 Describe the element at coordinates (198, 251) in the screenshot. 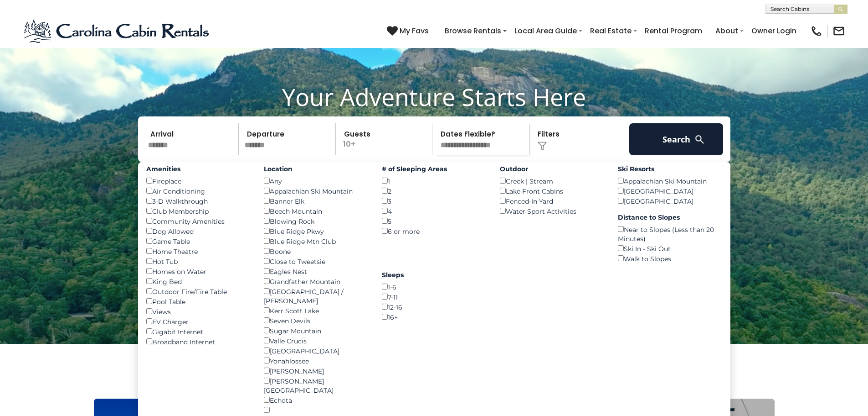

I see `div: Home Theatre` at that location.